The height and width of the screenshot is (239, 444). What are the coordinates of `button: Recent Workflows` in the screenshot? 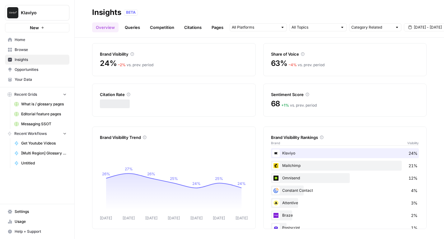 It's located at (37, 134).